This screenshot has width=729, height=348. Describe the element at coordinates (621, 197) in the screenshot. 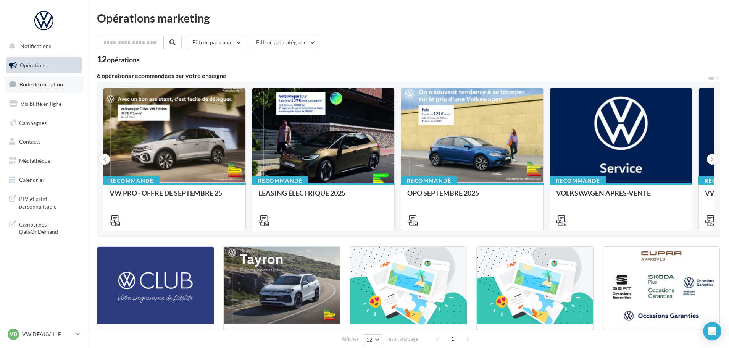

I see `div: VOLKSWAGEN APRES-VENTE` at that location.